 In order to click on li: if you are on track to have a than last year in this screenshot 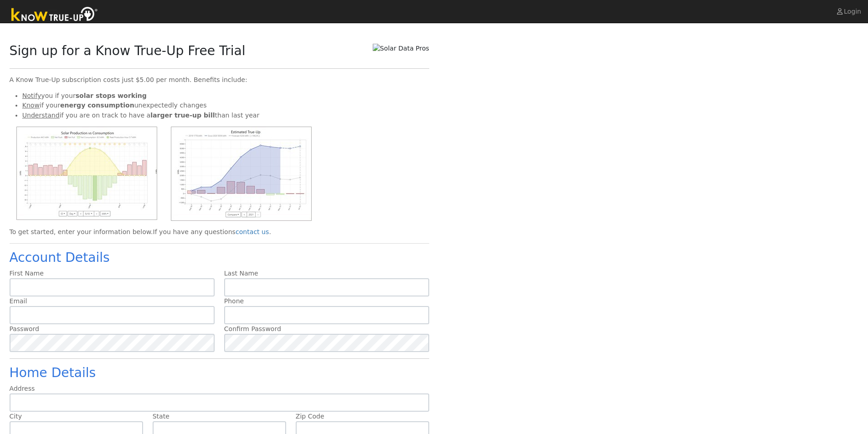, I will do `click(226, 116)`.